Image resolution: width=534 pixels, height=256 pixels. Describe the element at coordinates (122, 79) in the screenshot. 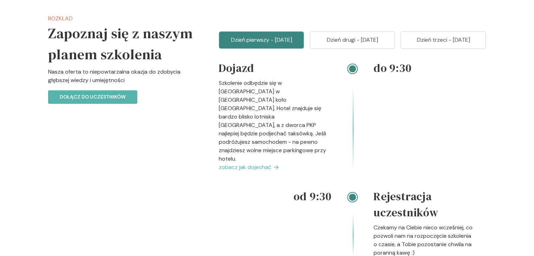

I see `p: Nasza oferta to niepowtarzalna okazja do zdobycia głębszej wiedzy i umiejętności` at that location.